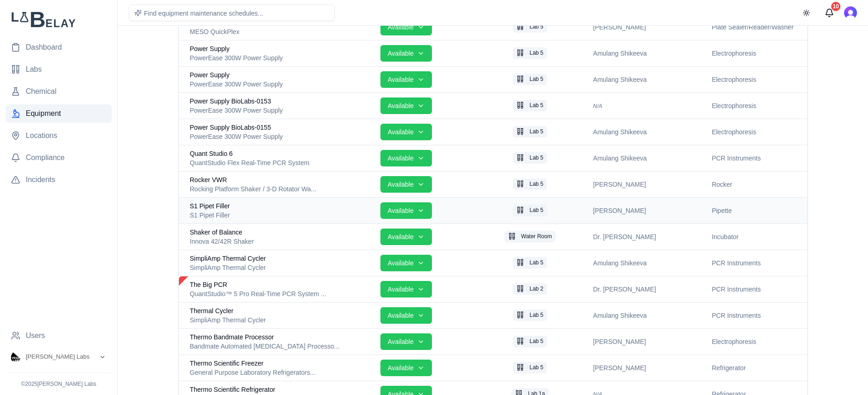 This screenshot has height=395, width=868. What do you see at coordinates (757, 367) in the screenshot?
I see `td: Refrigerator` at bounding box center [757, 367].